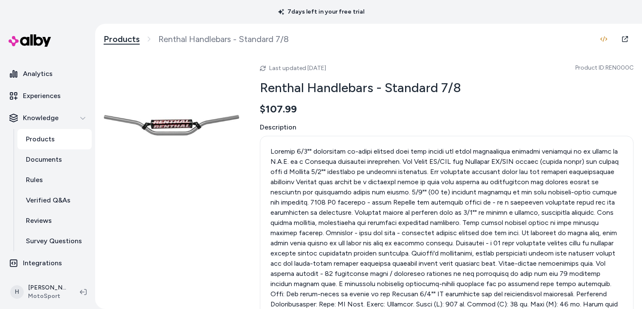 Image resolution: width=642 pixels, height=309 pixels. I want to click on a: Survey Questions, so click(54, 241).